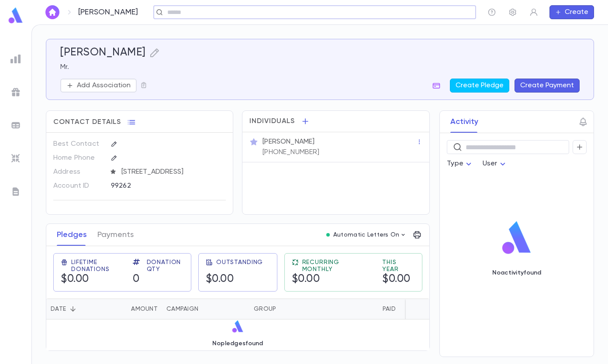 The image size is (608, 364). Describe the element at coordinates (78, 158) in the screenshot. I see `p: Home Phone` at that location.